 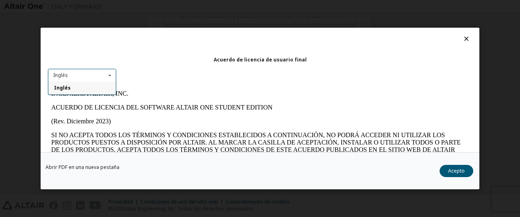 I want to click on a: Abrir PDF en una nueva pestaña, so click(x=83, y=167).